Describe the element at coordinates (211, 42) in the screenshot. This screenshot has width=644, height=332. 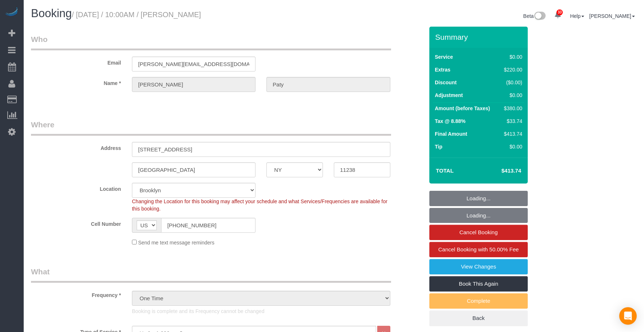
I see `legend: Who` at that location.